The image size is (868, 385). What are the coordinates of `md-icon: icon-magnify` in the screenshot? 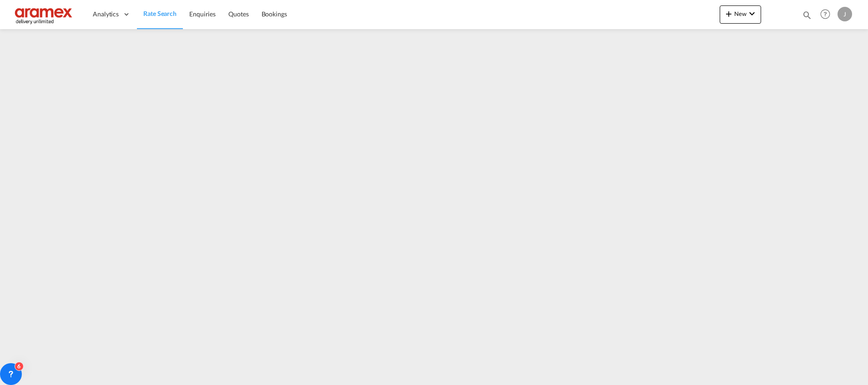 It's located at (807, 15).